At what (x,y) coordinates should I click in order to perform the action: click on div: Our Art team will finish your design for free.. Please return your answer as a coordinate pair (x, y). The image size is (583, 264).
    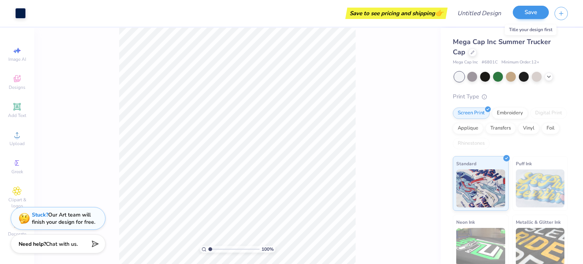
    Looking at the image, I should click on (63, 218).